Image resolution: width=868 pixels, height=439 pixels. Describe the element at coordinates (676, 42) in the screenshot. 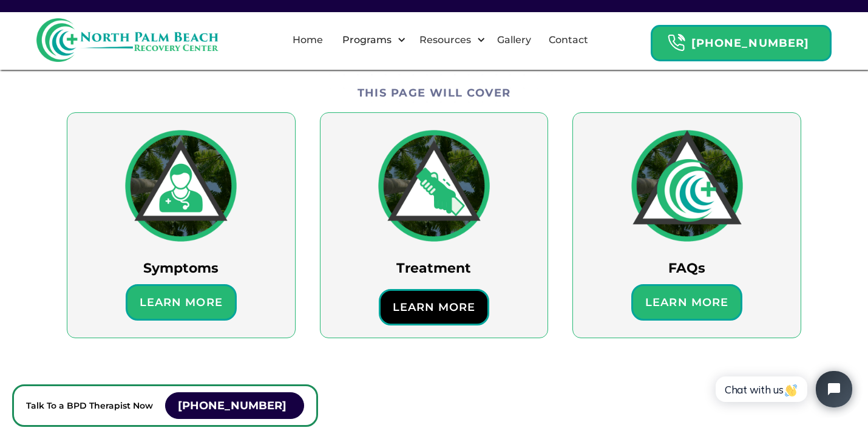

I see `img: Header Calendar Icons` at that location.